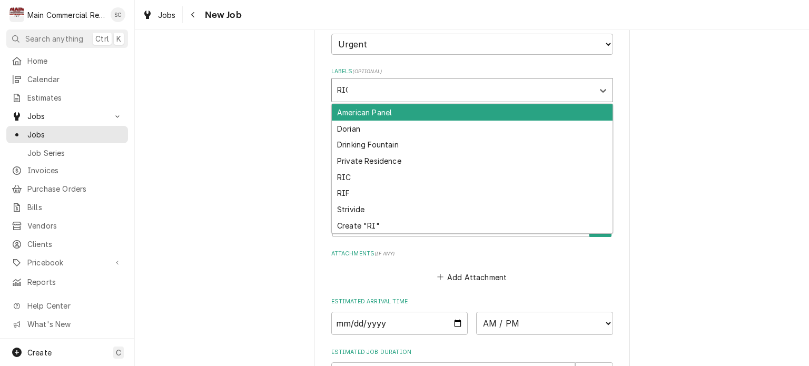  What do you see at coordinates (17, 15) in the screenshot?
I see `div: Main Commercial Refrigeration Service's Avatar` at bounding box center [17, 15].